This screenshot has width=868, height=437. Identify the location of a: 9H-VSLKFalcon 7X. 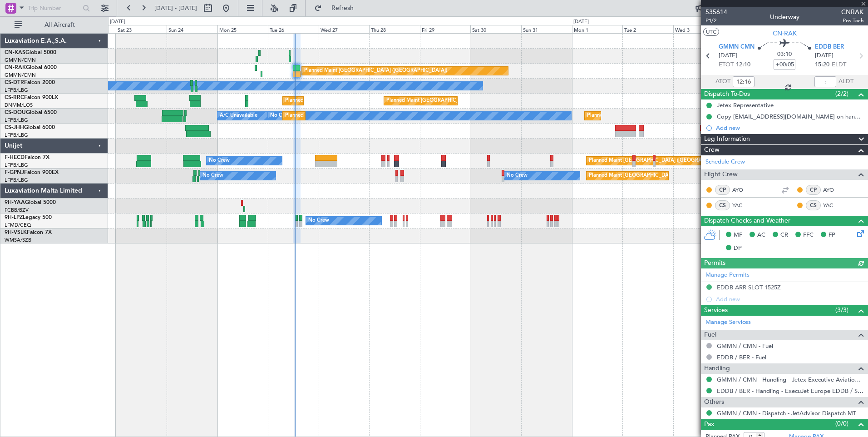
(28, 233).